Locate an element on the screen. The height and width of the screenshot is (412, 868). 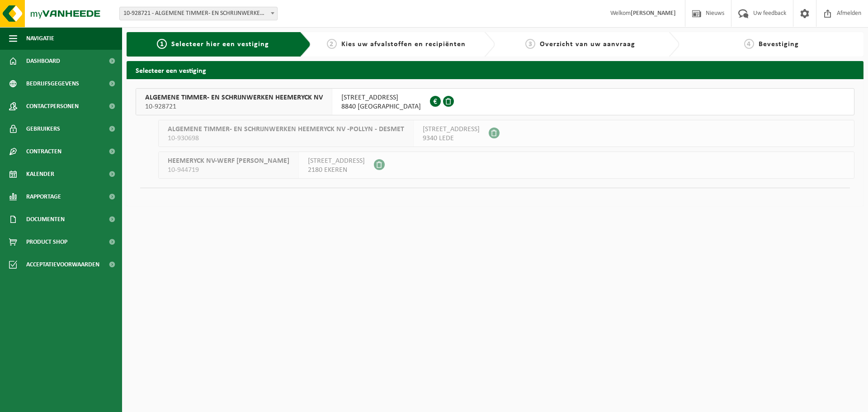
span: Bevestiging is located at coordinates (779, 44).